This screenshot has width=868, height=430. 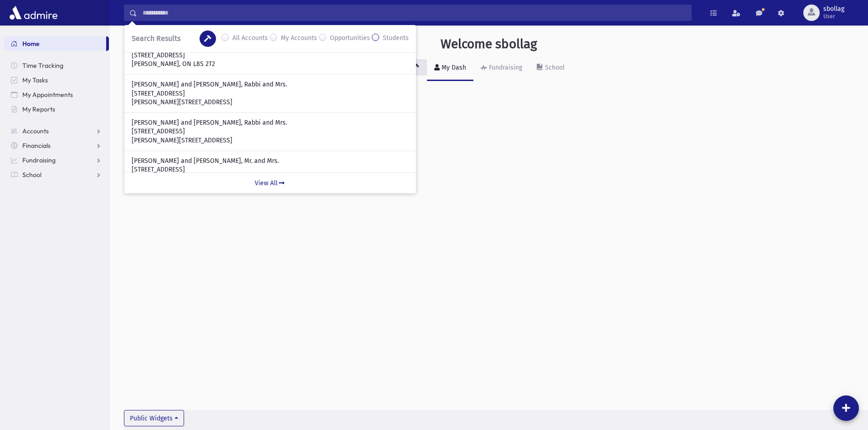 I want to click on a: Accounts, so click(x=56, y=131).